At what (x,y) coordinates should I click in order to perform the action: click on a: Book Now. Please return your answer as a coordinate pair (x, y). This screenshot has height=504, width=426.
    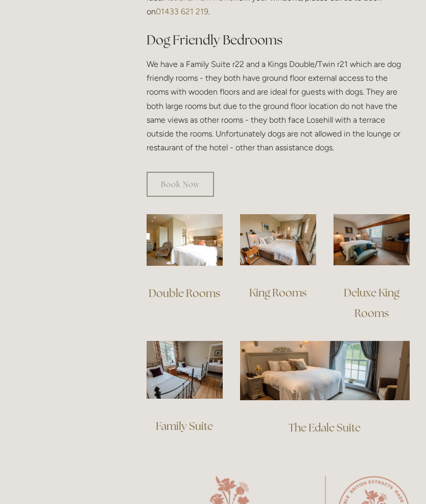
    Looking at the image, I should click on (180, 184).